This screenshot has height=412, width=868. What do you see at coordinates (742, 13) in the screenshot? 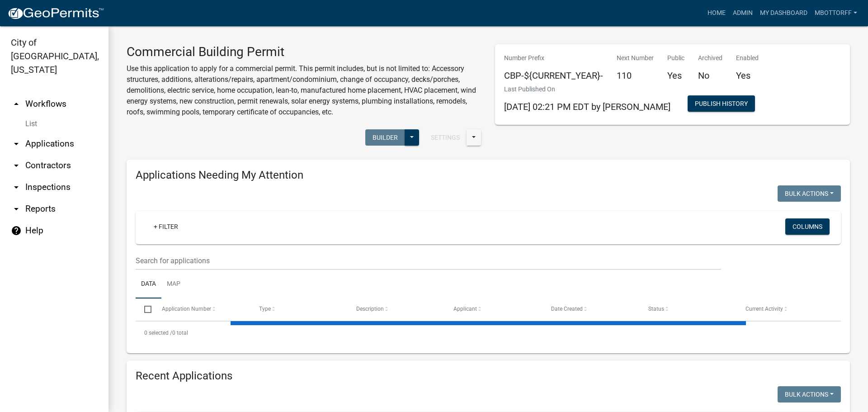
I see `a: Admin` at bounding box center [742, 13].